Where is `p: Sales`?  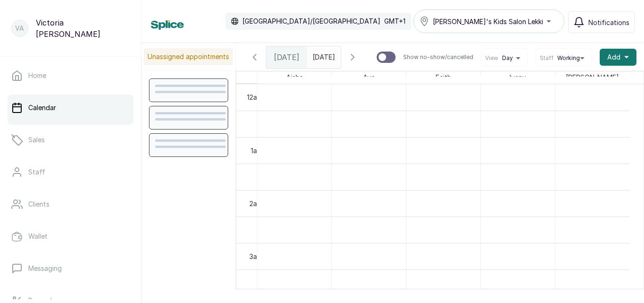 p: Sales is located at coordinates (36, 139).